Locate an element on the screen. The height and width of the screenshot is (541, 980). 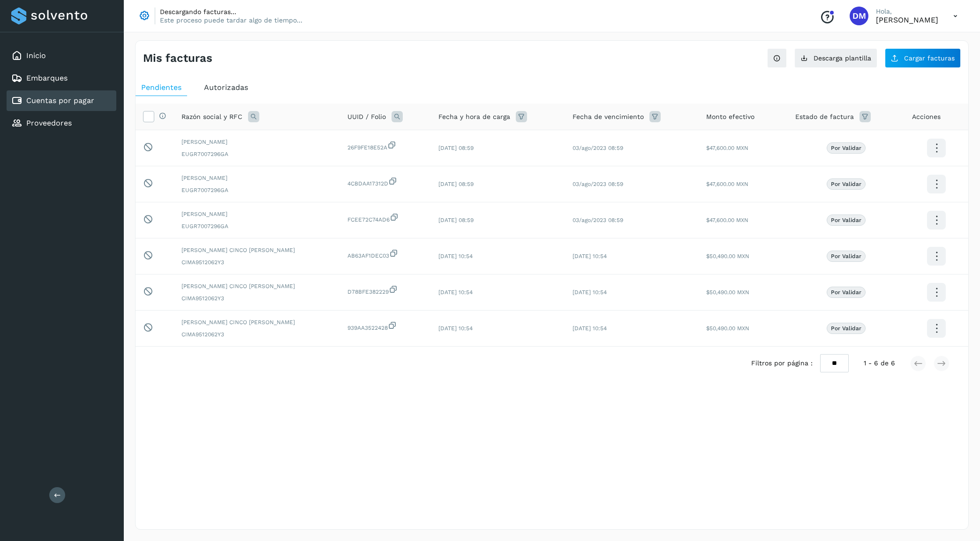
span: Acciones is located at coordinates (926, 117).